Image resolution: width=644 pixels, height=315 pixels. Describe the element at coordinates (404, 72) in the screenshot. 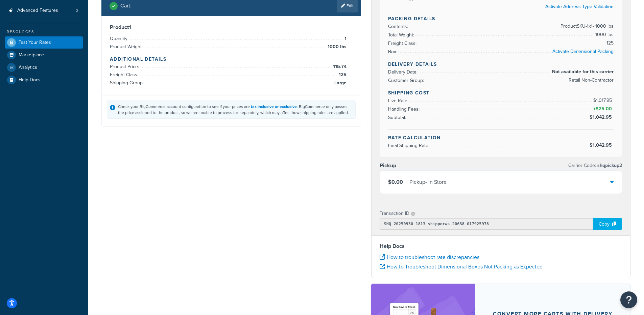

I see `span: Delivery Date:` at that location.